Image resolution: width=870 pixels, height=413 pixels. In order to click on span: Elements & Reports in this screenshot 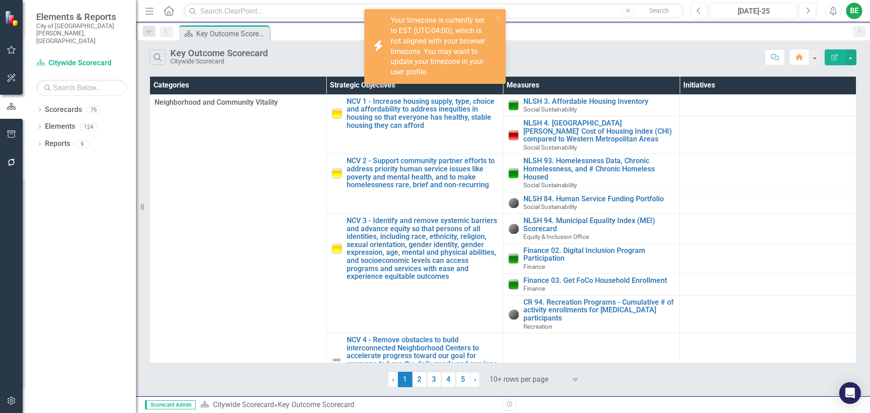, I will do `click(82, 17)`.